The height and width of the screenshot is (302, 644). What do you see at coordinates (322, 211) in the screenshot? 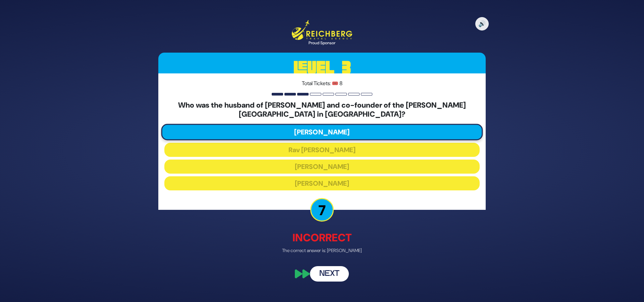
I see `p: 7` at bounding box center [322, 211].